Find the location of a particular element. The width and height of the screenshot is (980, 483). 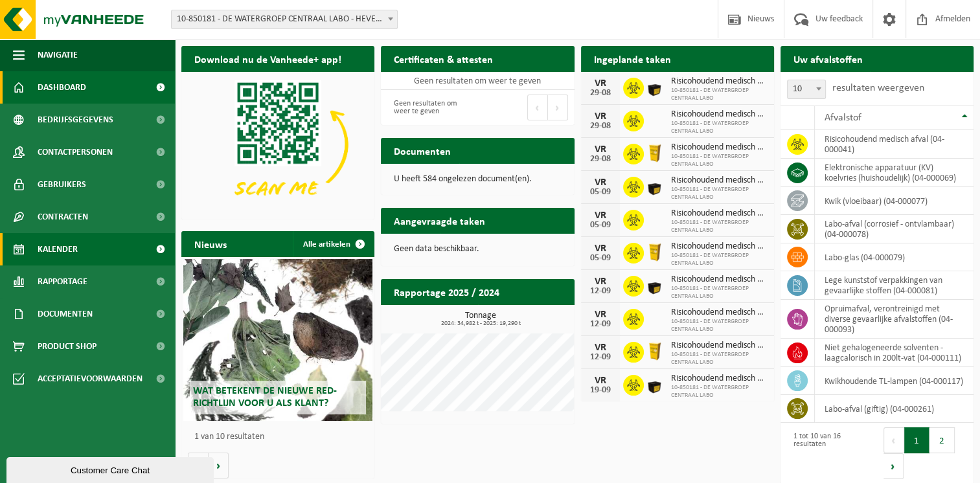

p: 1 van 10 resultaten is located at coordinates (281, 436).